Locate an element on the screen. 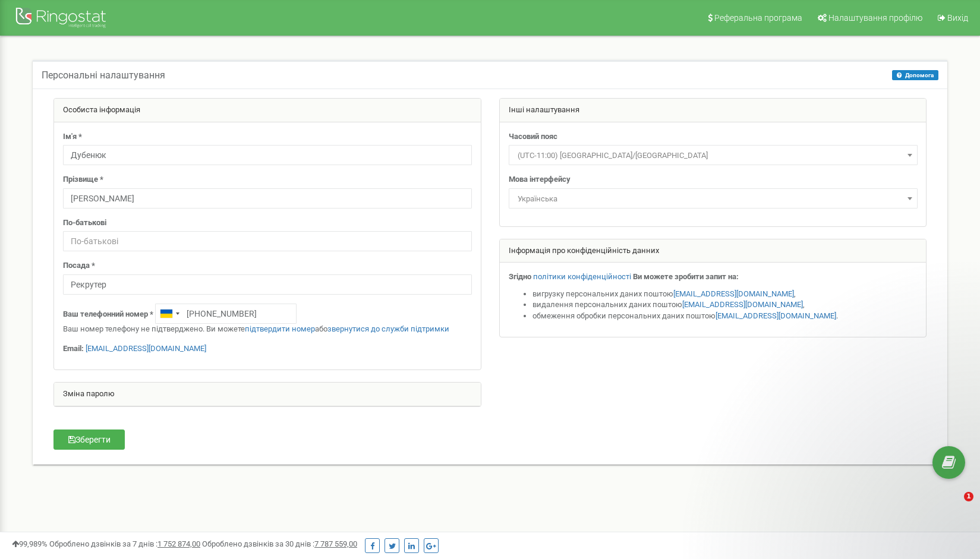  p: Ваш номер телефону не підтверджено. Ви можете або is located at coordinates (268, 329).